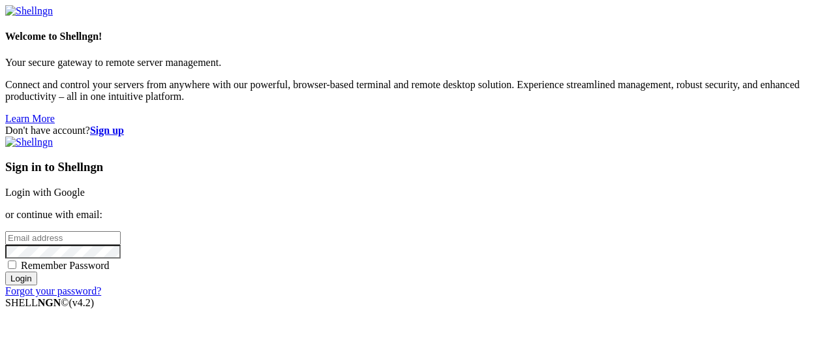  What do you see at coordinates (418, 167) in the screenshot?
I see `h3: Sign in to Shellngn` at bounding box center [418, 167].